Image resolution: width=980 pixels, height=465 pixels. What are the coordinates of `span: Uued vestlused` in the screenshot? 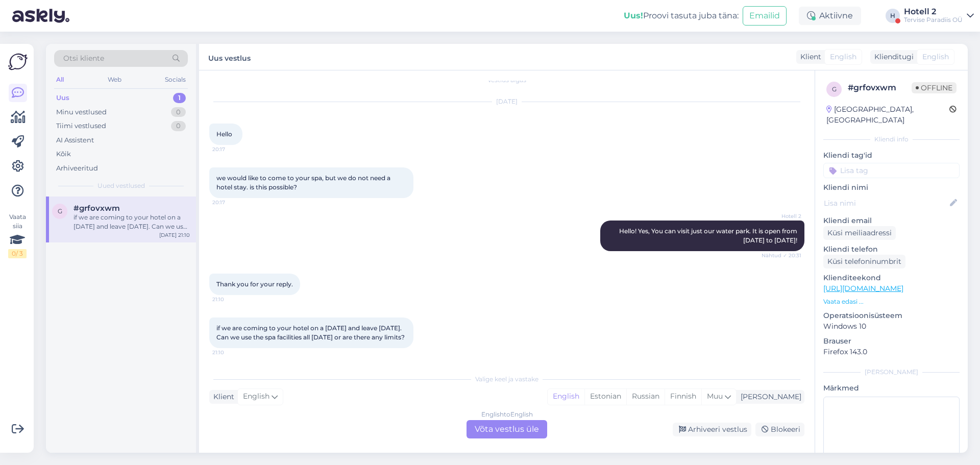 It's located at (121, 186).